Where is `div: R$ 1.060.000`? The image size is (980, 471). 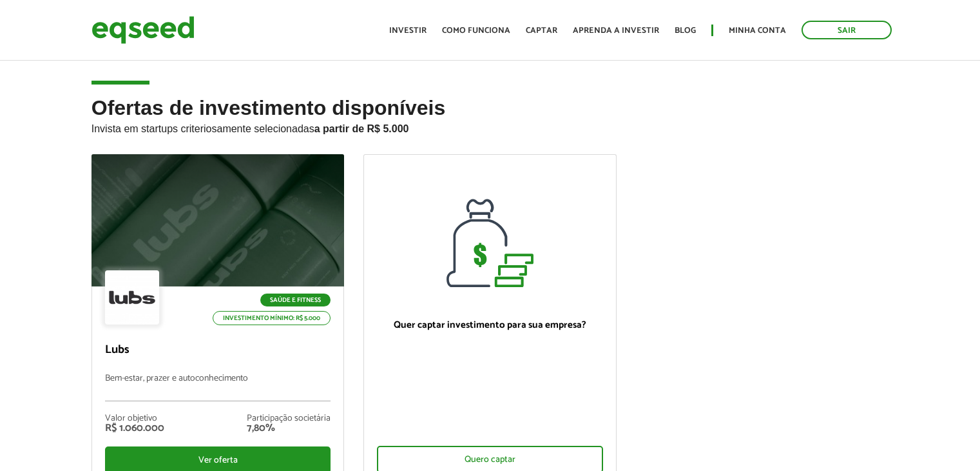
div: R$ 1.060.000 is located at coordinates (135, 429).